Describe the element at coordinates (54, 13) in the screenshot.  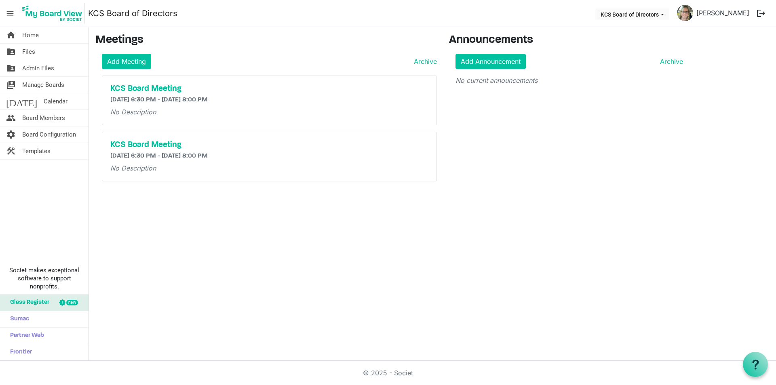
I see `a: My Board View Logo` at that location.